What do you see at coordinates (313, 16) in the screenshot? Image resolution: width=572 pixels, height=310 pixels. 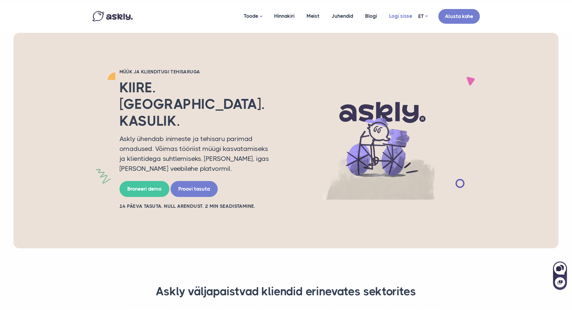 I see `a: Meist` at bounding box center [313, 16].